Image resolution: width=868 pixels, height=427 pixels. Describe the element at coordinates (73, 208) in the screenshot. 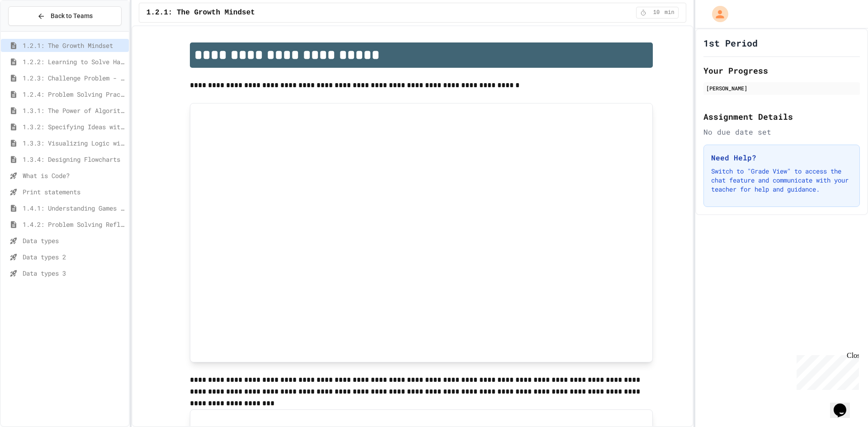

I see `span: 1.4.1: Understanding Games with Flowcharts` at that location.